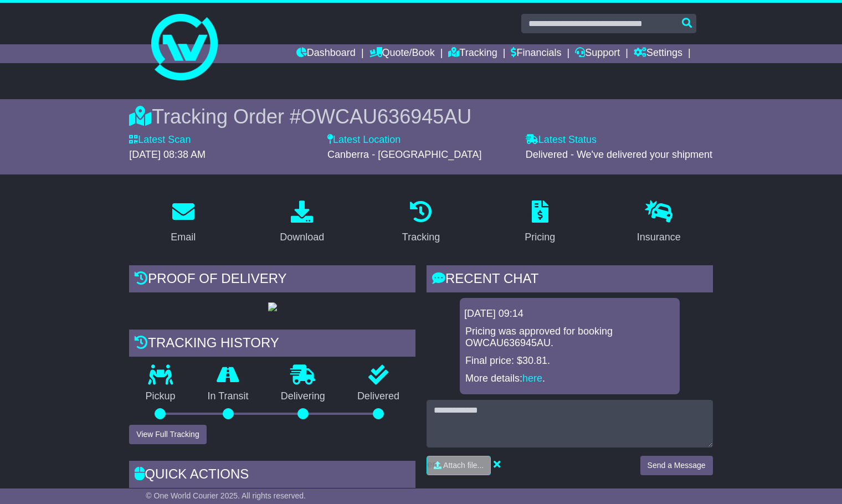 This screenshot has width=842, height=504. Describe the element at coordinates (570, 337) in the screenshot. I see `p: Pricing was approved for booking OWCAU636945AU.` at that location.